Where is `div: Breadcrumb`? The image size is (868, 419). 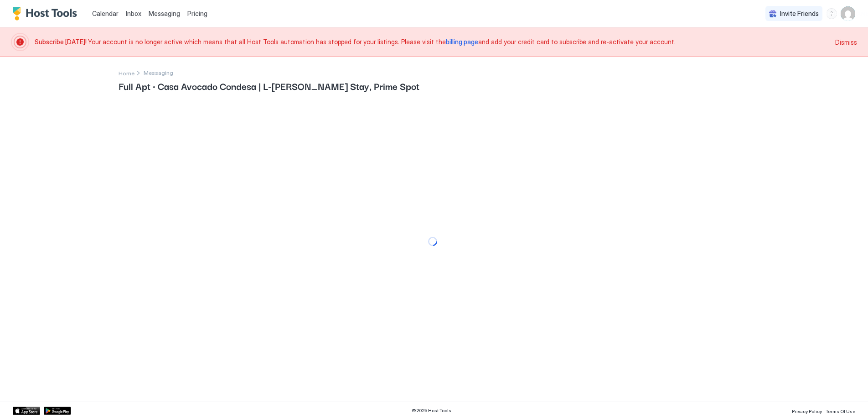
div: Breadcrumb is located at coordinates (126, 72).